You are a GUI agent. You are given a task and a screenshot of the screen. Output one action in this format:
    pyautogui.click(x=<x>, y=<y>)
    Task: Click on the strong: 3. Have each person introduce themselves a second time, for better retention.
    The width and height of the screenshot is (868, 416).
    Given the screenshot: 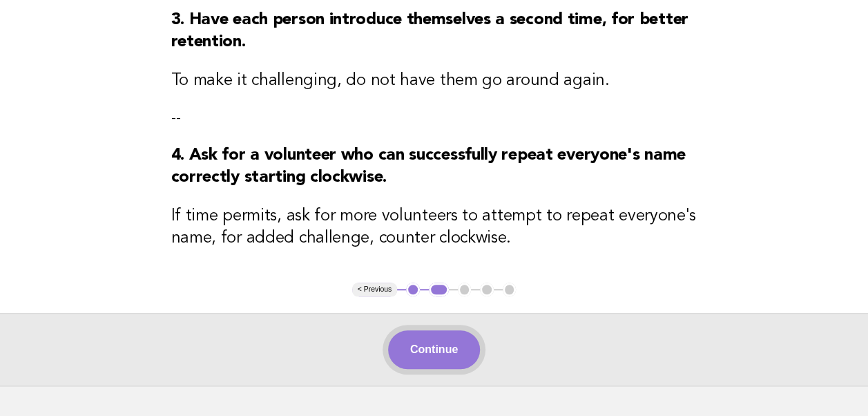 What is the action you would take?
    pyautogui.click(x=430, y=31)
    